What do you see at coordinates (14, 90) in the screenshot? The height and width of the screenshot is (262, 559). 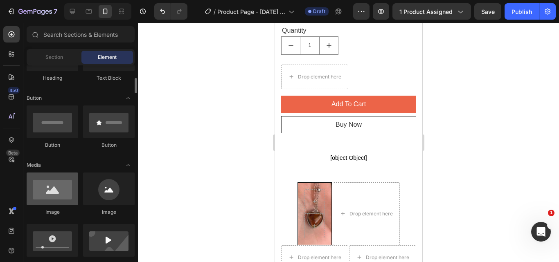 I see `div: 450` at bounding box center [14, 90].